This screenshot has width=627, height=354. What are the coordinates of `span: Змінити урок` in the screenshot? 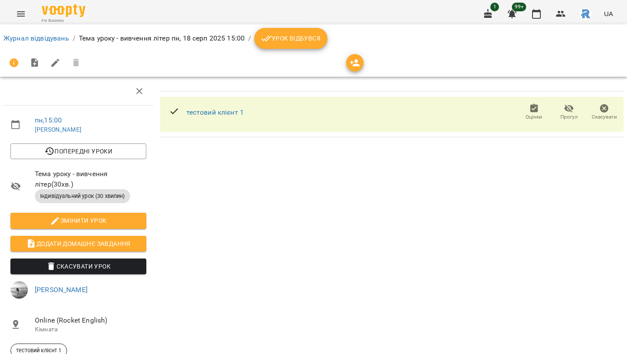 It's located at (78, 220).